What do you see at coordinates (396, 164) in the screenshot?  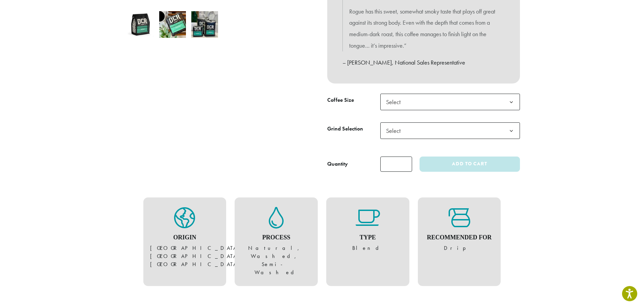 I see `input: Product quantity` at bounding box center [396, 164].